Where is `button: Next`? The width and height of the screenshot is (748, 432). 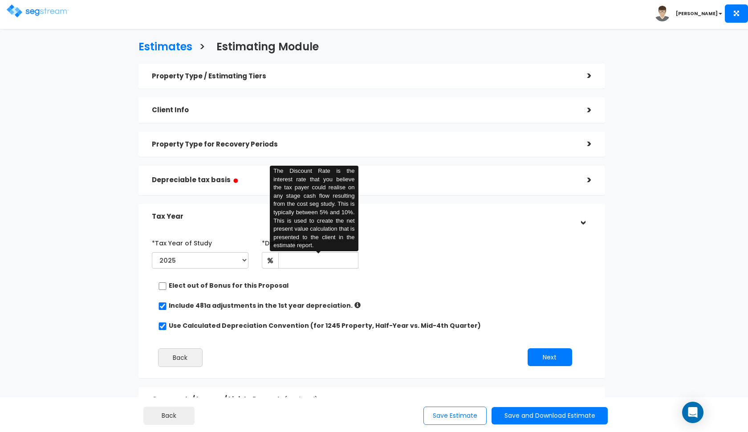 button: Next is located at coordinates (550, 357).